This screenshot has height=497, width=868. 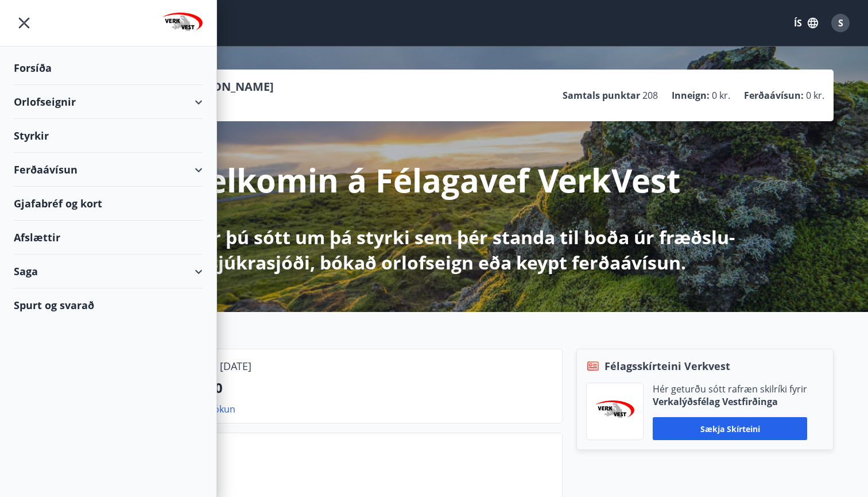 I want to click on button: menu, so click(x=24, y=23).